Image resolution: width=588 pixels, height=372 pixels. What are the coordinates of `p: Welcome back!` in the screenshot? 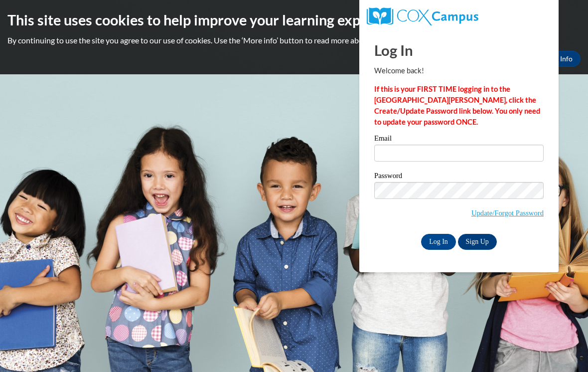 It's located at (459, 71).